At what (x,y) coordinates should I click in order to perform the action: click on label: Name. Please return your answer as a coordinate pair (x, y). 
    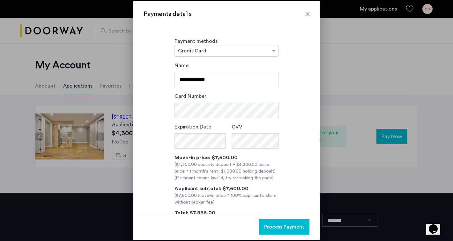
    Looking at the image, I should click on (182, 65).